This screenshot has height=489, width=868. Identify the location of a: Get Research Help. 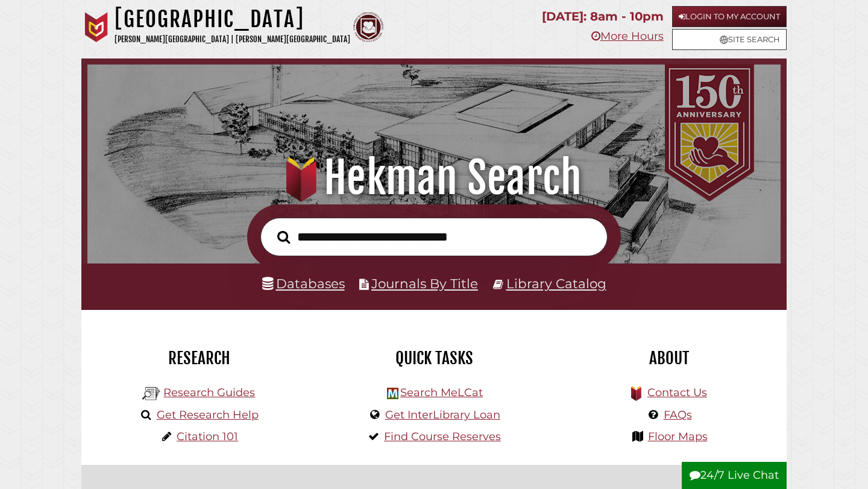
(208, 414).